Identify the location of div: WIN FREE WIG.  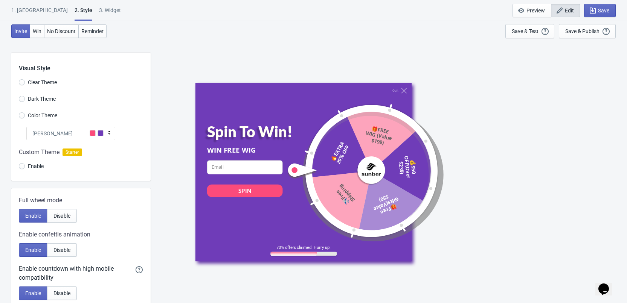
(244, 150).